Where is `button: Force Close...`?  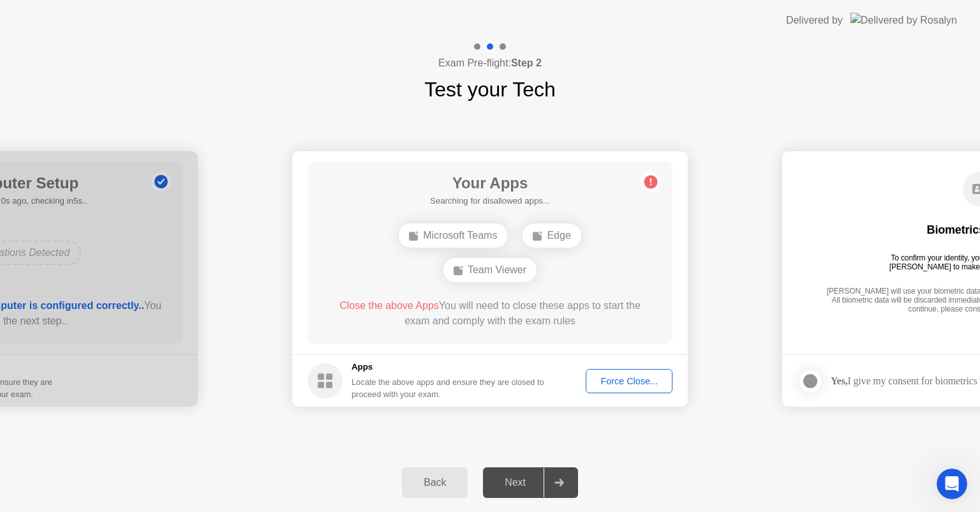 button: Force Close... is located at coordinates (629, 381).